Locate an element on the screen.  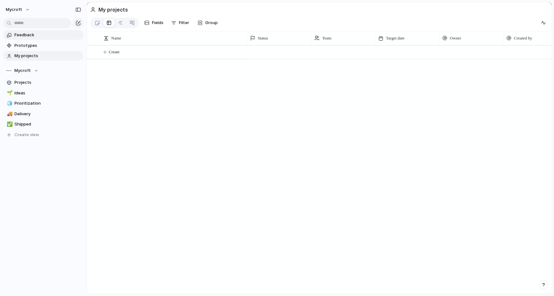
button: Fields is located at coordinates (154, 23).